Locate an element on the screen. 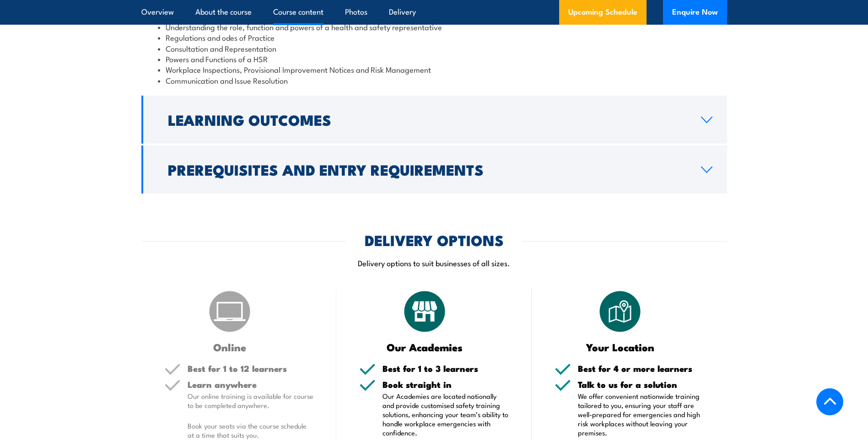 The width and height of the screenshot is (868, 440). h2: Prerequisites and Entry Requirements is located at coordinates (426, 169).